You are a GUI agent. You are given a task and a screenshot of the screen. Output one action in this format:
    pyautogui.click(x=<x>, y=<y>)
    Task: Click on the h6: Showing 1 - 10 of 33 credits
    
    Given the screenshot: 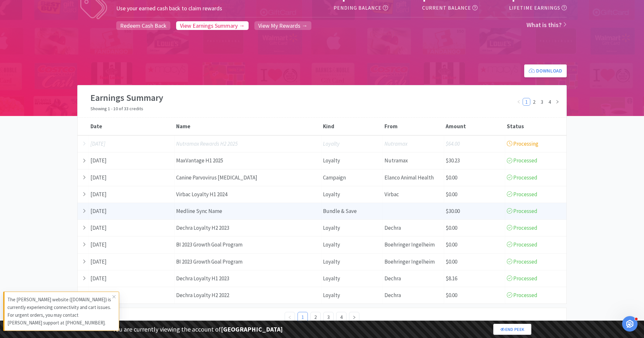 What is the action you would take?
    pyautogui.click(x=303, y=109)
    